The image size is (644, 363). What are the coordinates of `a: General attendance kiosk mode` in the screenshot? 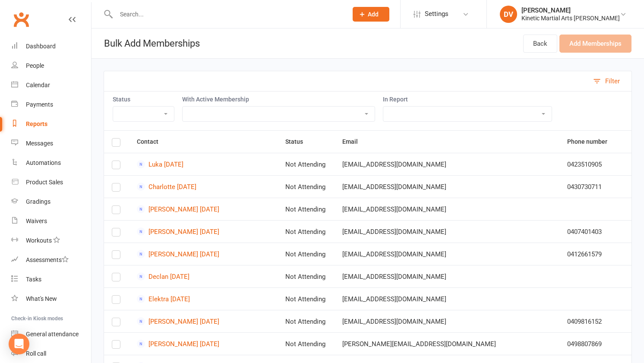 It's located at (51, 334).